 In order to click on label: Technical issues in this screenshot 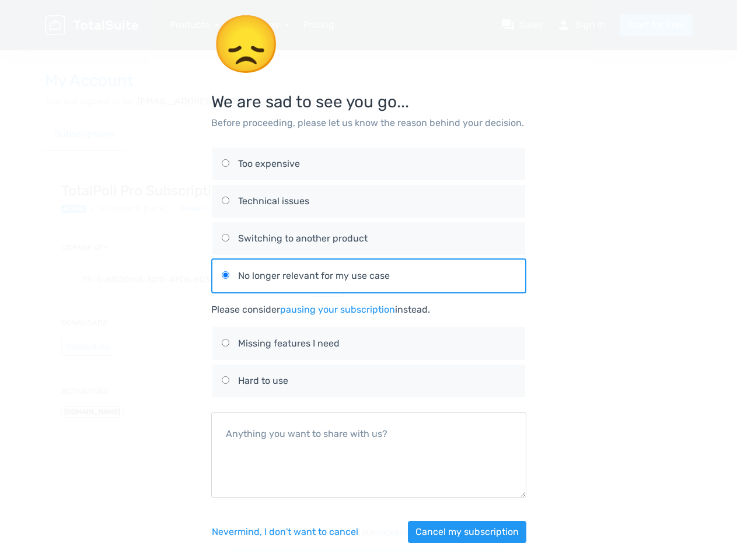, I will do `click(368, 201)`.